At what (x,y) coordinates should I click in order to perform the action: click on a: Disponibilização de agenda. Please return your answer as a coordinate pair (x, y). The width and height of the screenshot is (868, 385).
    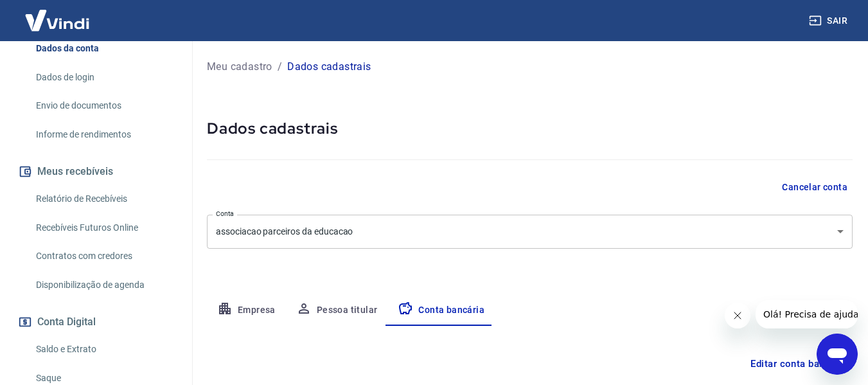
    Looking at the image, I should click on (103, 285).